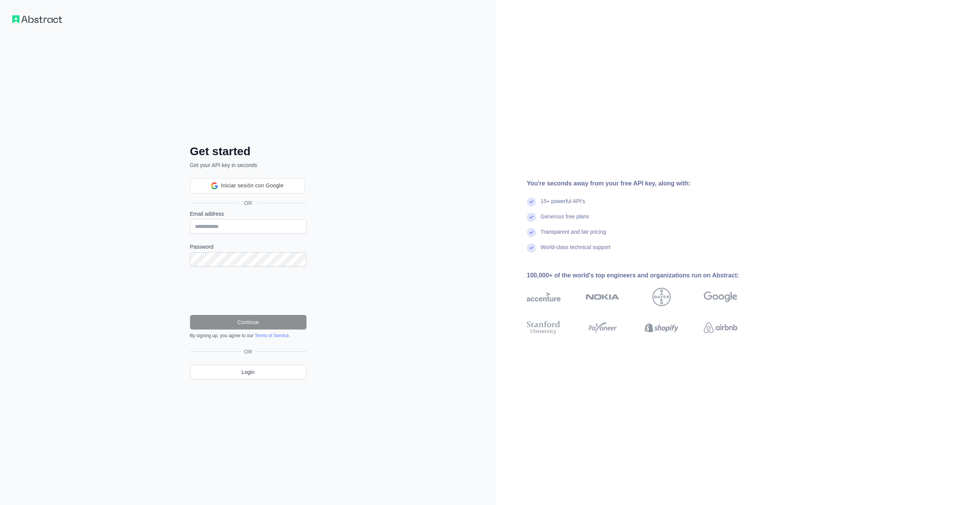 Image resolution: width=980 pixels, height=505 pixels. Describe the element at coordinates (248, 336) in the screenshot. I see `div: By signing up, you agree to our .` at that location.